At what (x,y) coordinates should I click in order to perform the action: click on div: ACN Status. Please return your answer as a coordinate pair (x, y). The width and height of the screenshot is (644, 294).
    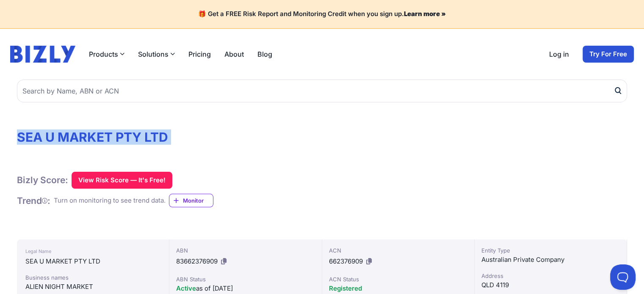
    Looking at the image, I should click on (398, 279).